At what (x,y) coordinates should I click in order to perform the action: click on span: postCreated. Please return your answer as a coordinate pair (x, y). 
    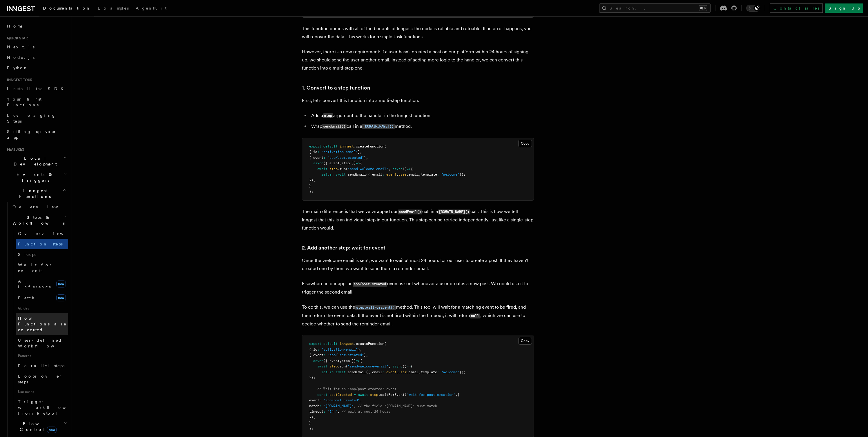
    Looking at the image, I should click on (341, 394).